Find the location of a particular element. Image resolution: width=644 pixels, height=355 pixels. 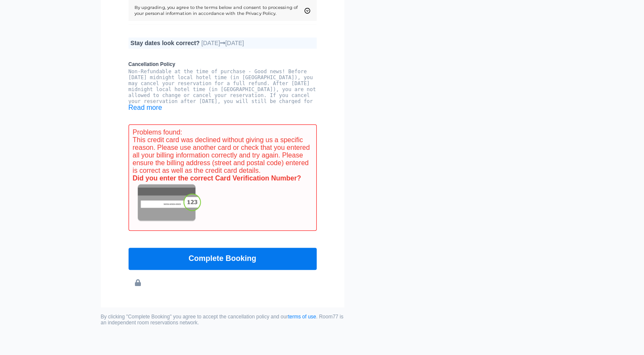

a: terms of use is located at coordinates (302, 316).